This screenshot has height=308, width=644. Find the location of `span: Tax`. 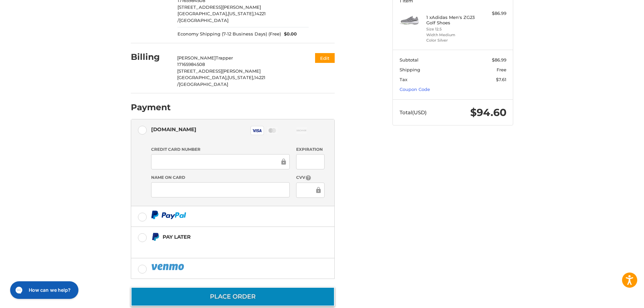

span: Tax is located at coordinates (403, 79).